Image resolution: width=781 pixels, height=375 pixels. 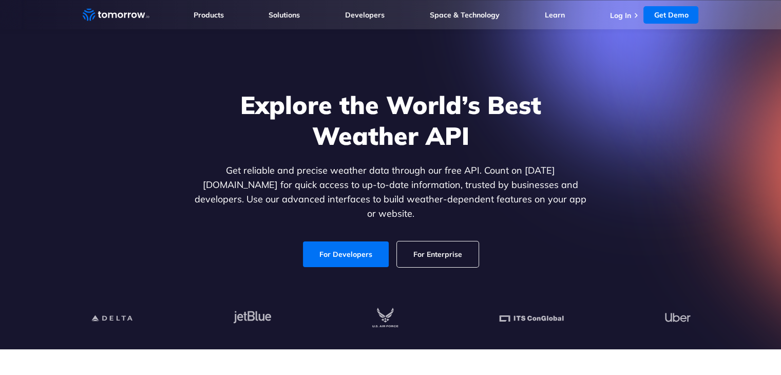 What do you see at coordinates (465, 15) in the screenshot?
I see `a: Space & Technology` at bounding box center [465, 15].